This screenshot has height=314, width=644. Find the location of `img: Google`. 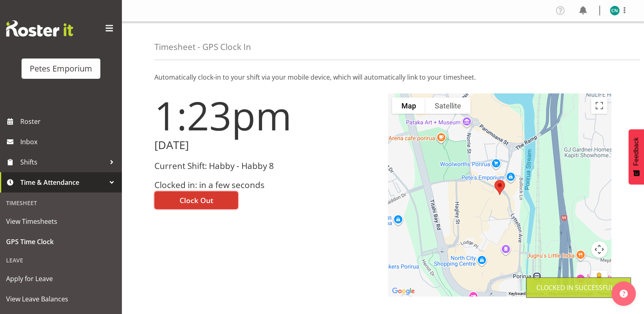

img: Google is located at coordinates (404, 291).